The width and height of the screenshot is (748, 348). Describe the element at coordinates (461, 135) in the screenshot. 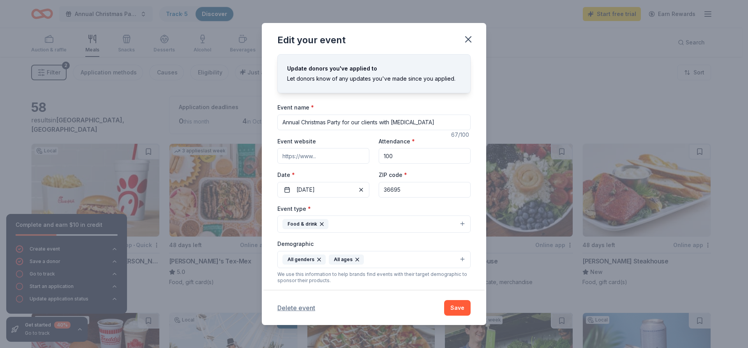

I see `div: 67 /100` at that location.